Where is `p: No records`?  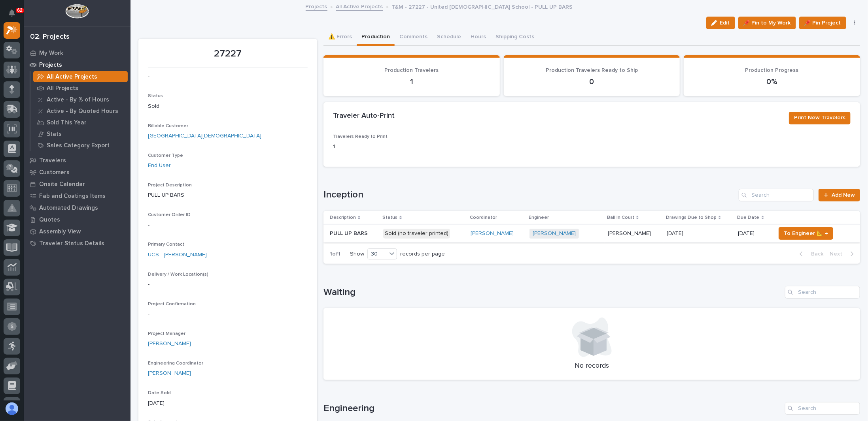
p: No records is located at coordinates (591, 366).